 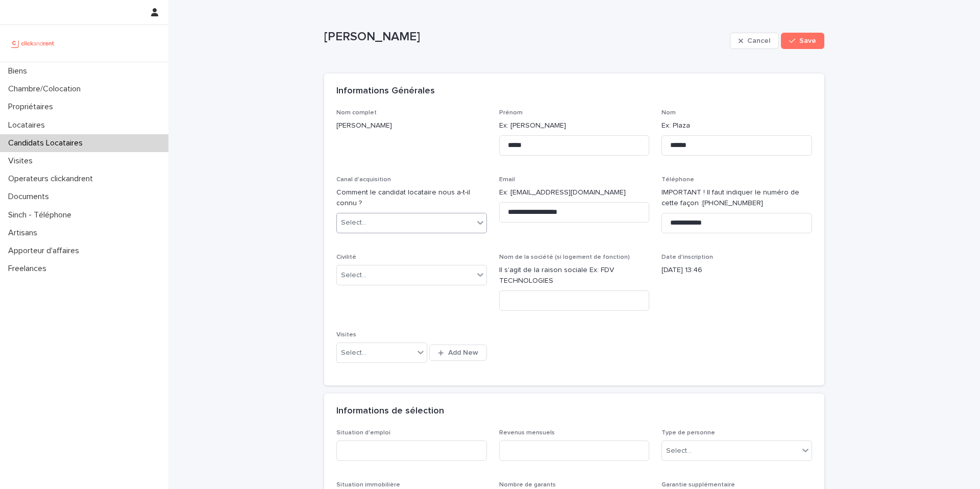 I want to click on p: Chambre/Colocation, so click(x=47, y=89).